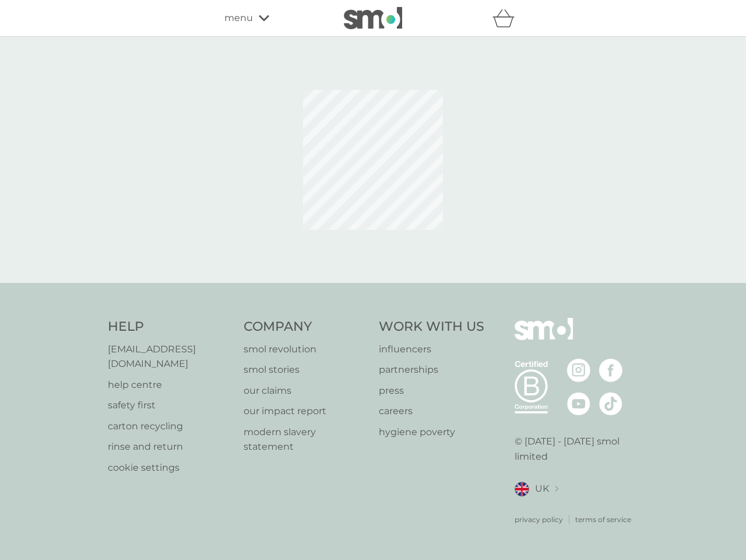 This screenshot has height=560, width=746. Describe the element at coordinates (170, 405) in the screenshot. I see `p: safety first` at that location.